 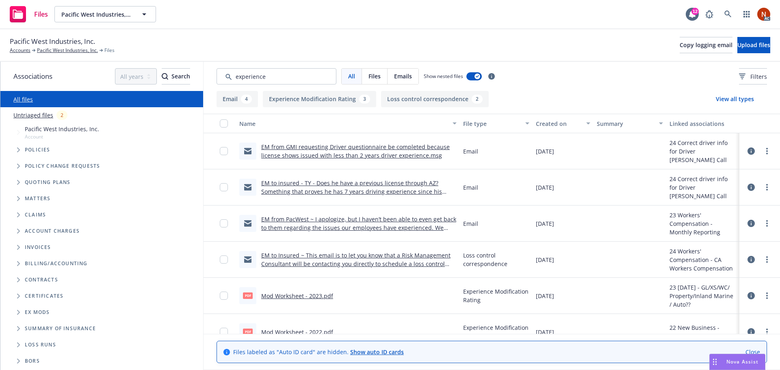 What do you see at coordinates (48, 182) in the screenshot?
I see `span: Quoting plans` at bounding box center [48, 182].